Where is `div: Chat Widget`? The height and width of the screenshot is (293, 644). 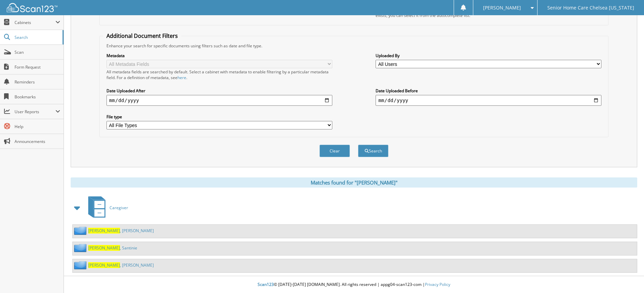 div: Chat Widget is located at coordinates (627, 277).